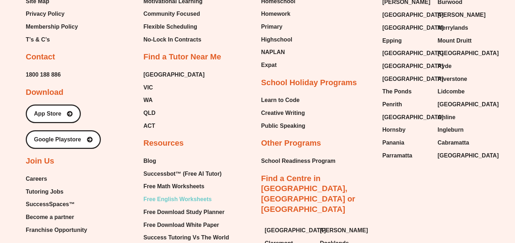 Image resolution: width=515 pixels, height=243 pixels. What do you see at coordinates (447, 117) in the screenshot?
I see `span: Online` at bounding box center [447, 117].